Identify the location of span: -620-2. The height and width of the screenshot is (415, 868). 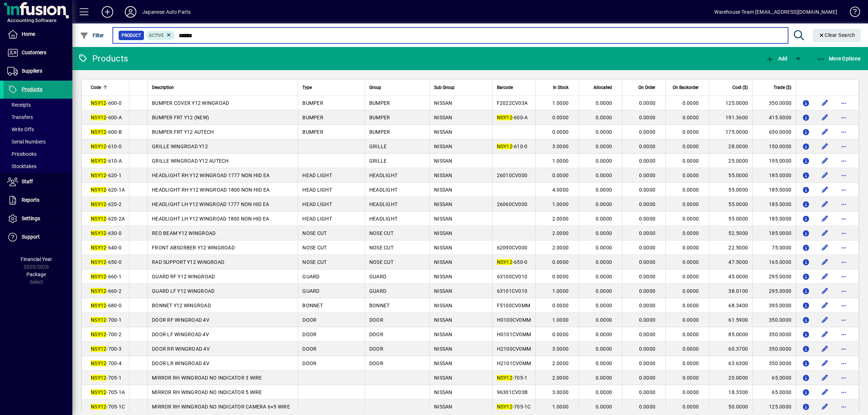
(106, 204).